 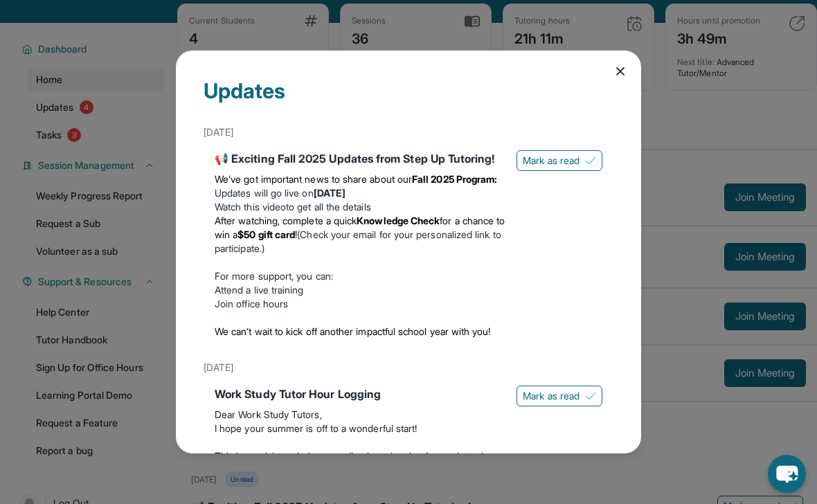 I want to click on li: Updates will go live on, so click(x=360, y=193).